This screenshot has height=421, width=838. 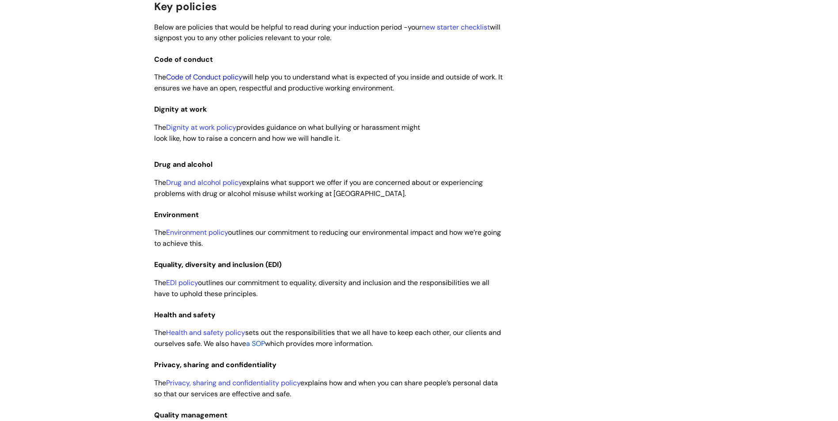 What do you see at coordinates (456, 27) in the screenshot?
I see `a: new starter checklist` at bounding box center [456, 27].